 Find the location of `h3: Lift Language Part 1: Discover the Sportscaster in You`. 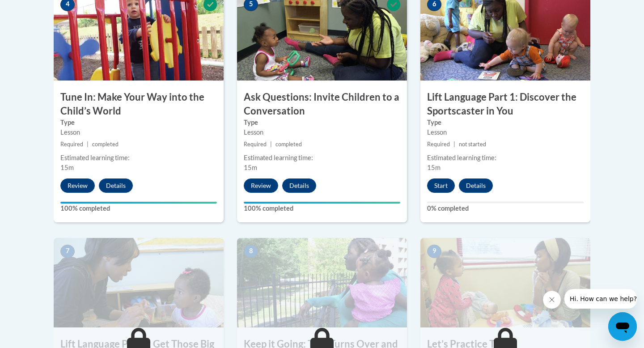

h3: Lift Language Part 1: Discover the Sportscaster in You is located at coordinates (505, 104).